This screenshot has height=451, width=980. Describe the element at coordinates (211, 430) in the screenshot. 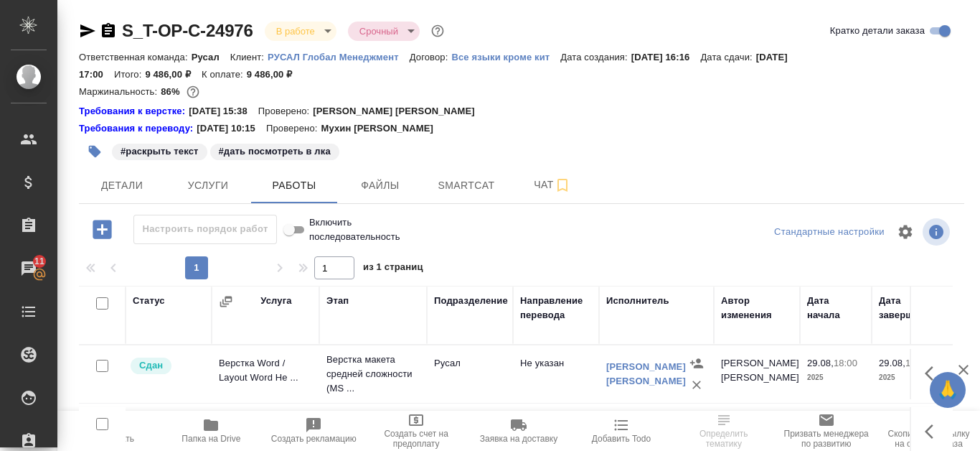

I see `button: Папка на Drive` at that location.